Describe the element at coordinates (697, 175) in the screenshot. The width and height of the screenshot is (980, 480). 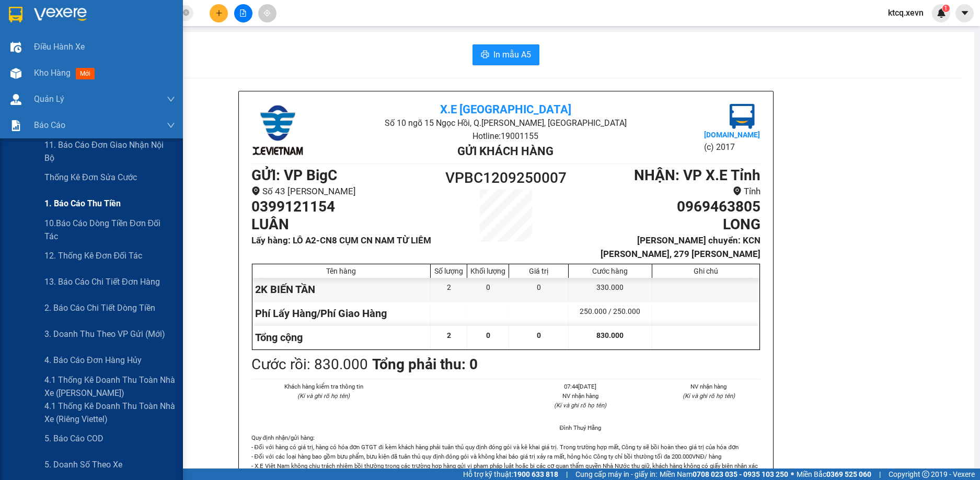
I see `b: NHẬN : VP X.E Tỉnh` at that location.